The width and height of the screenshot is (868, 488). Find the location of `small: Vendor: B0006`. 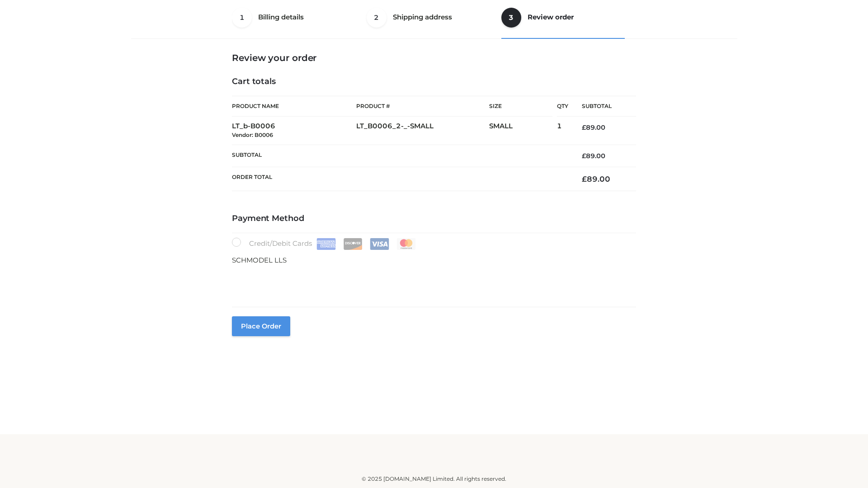

small: Vendor: B0006 is located at coordinates (252, 135).